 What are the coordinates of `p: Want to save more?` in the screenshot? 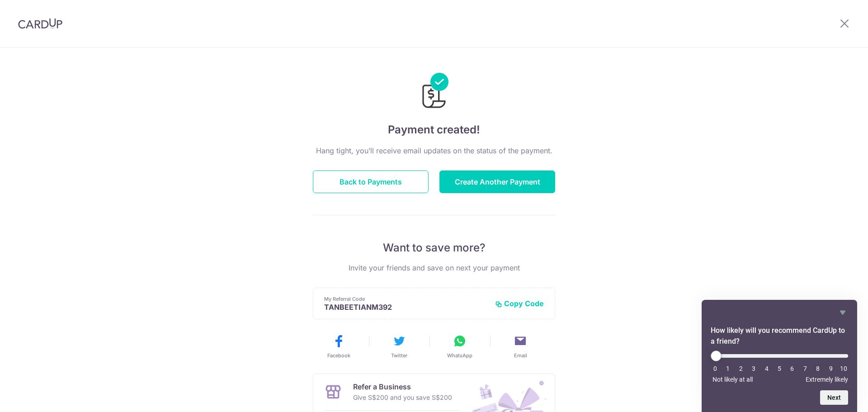 It's located at (434, 248).